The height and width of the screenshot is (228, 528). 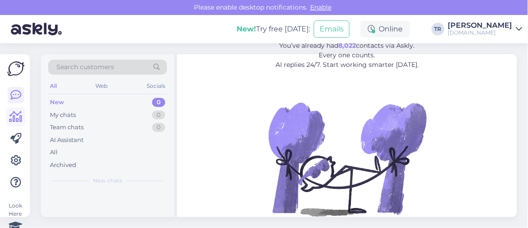 I want to click on div: TR, so click(x=438, y=29).